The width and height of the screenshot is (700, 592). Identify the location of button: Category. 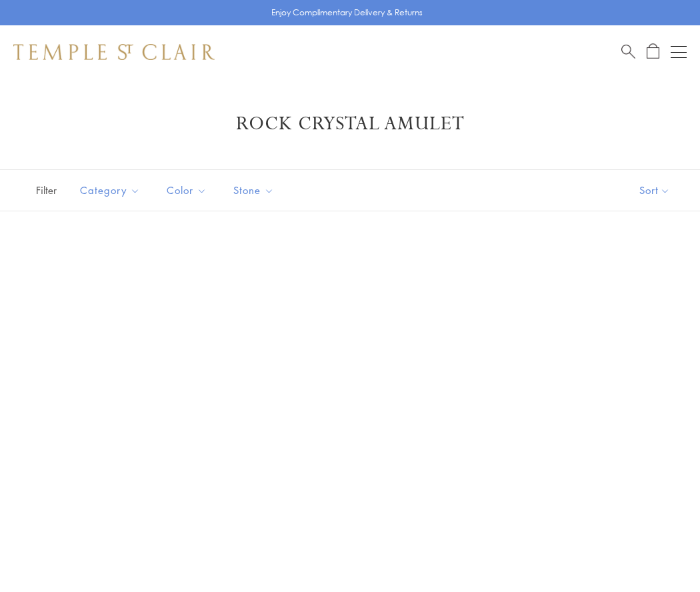
(110, 190).